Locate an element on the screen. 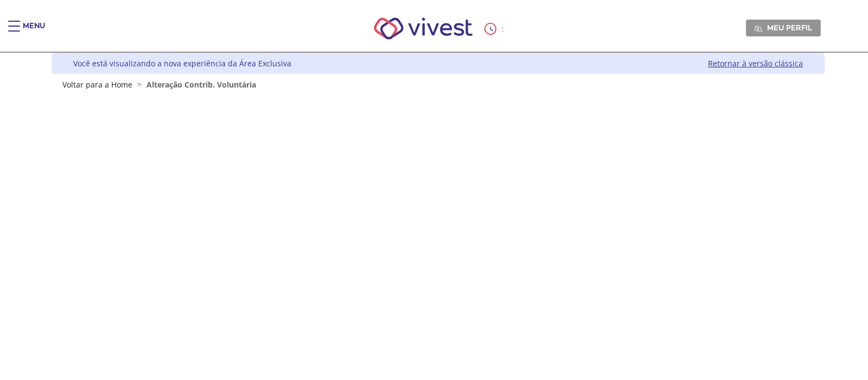 This screenshot has height=380, width=868. div: Vivest is located at coordinates (434, 216).